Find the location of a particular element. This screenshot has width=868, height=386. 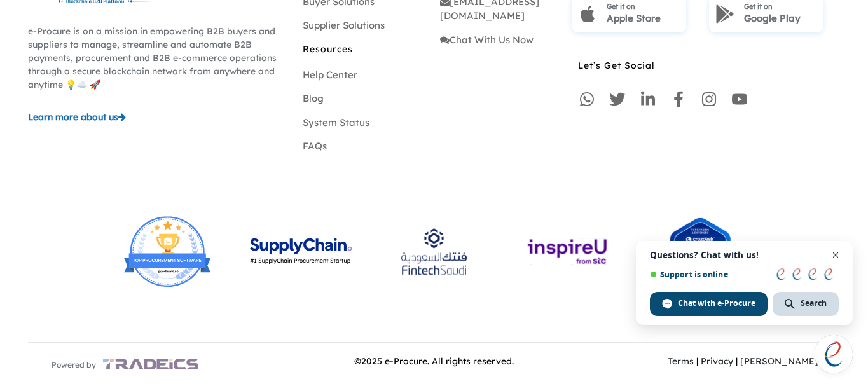

a: Help Center is located at coordinates (330, 75).